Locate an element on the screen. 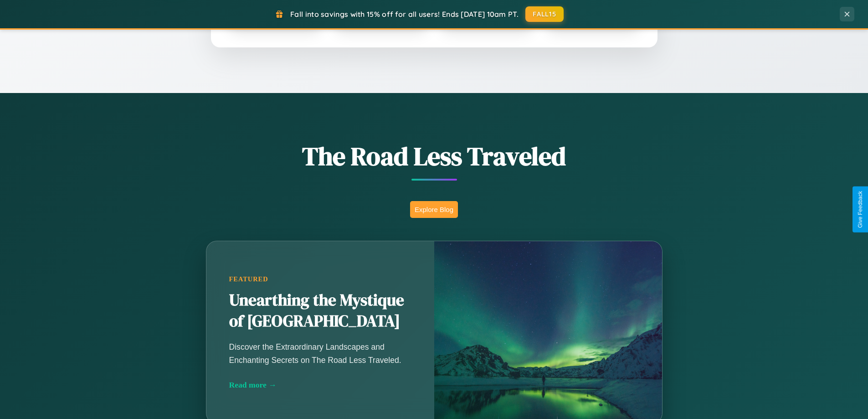 The width and height of the screenshot is (868, 419). button: FALL15 is located at coordinates (544, 15).